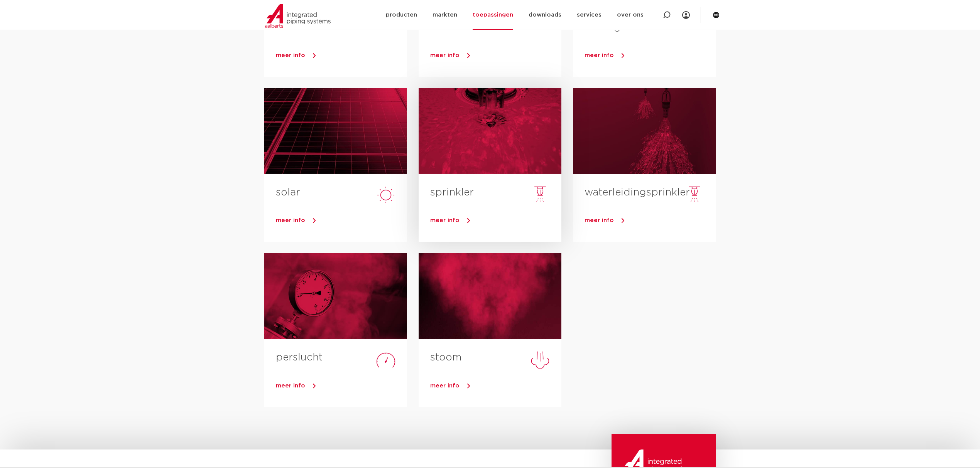 The height and width of the screenshot is (468, 980). I want to click on a: sprinkler, so click(452, 192).